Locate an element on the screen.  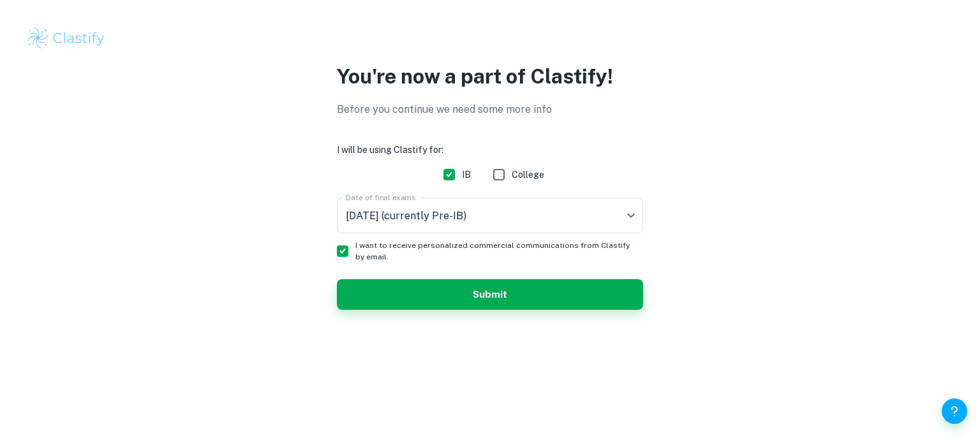
label: Date of final exams is located at coordinates (380, 197).